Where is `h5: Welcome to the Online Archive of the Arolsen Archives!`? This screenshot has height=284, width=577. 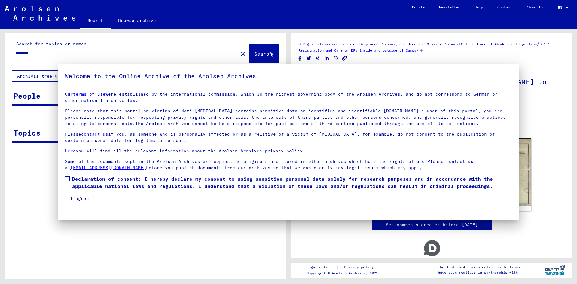
h5: Welcome to the Online Archive of the Arolsen Archives! is located at coordinates (288, 76).